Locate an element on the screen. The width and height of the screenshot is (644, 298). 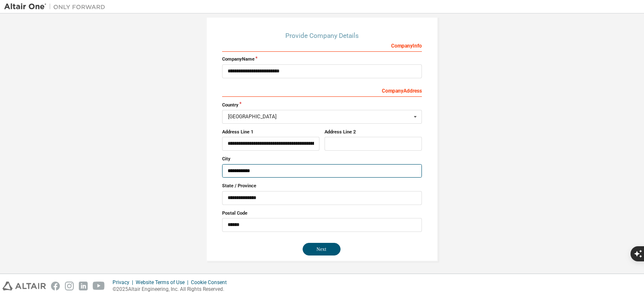
div: Privacy is located at coordinates (124, 283).